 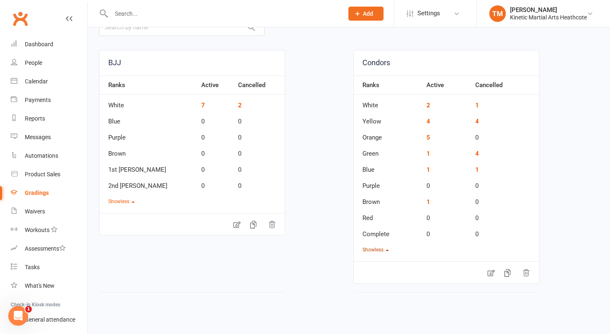 I want to click on div: What's New, so click(x=40, y=286).